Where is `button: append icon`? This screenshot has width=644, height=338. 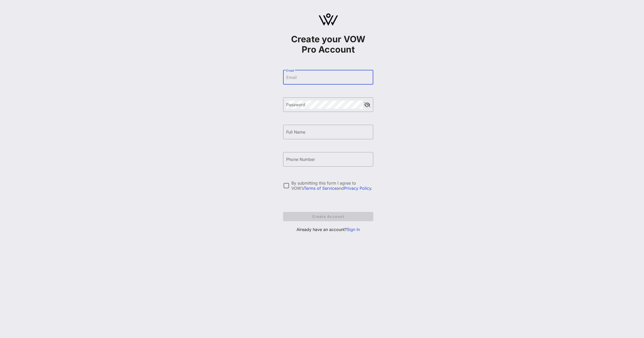
button: append icon is located at coordinates (367, 105).